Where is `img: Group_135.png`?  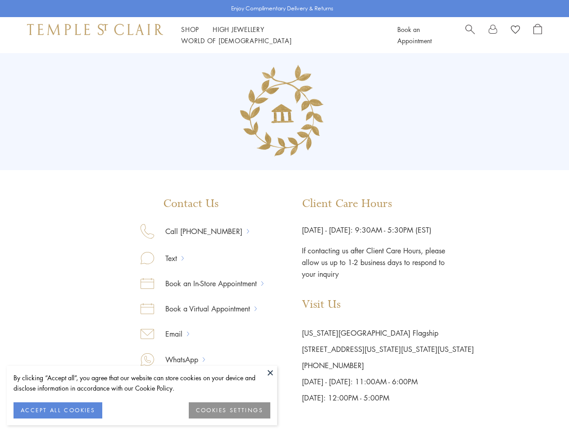
img: Group_135.png is located at coordinates (284, 112).